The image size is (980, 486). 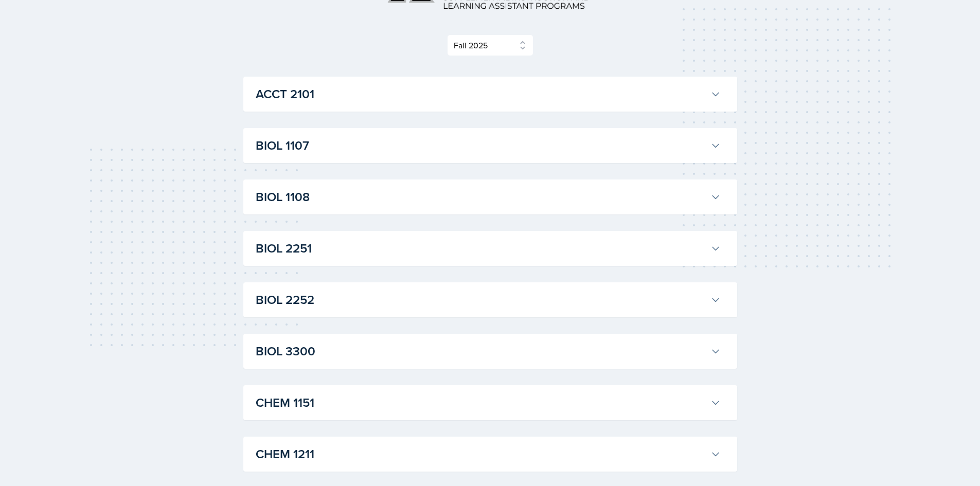 I want to click on button: ACCT 2101, so click(x=488, y=95).